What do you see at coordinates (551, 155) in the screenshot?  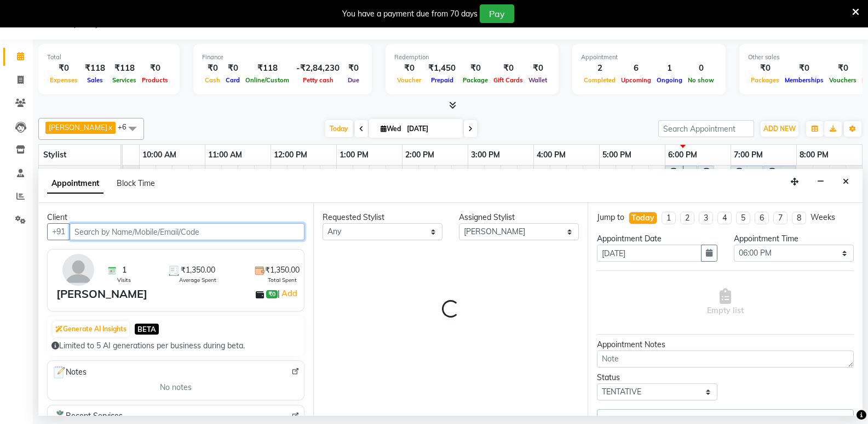 I see `a: 4:00 PM` at bounding box center [551, 155].